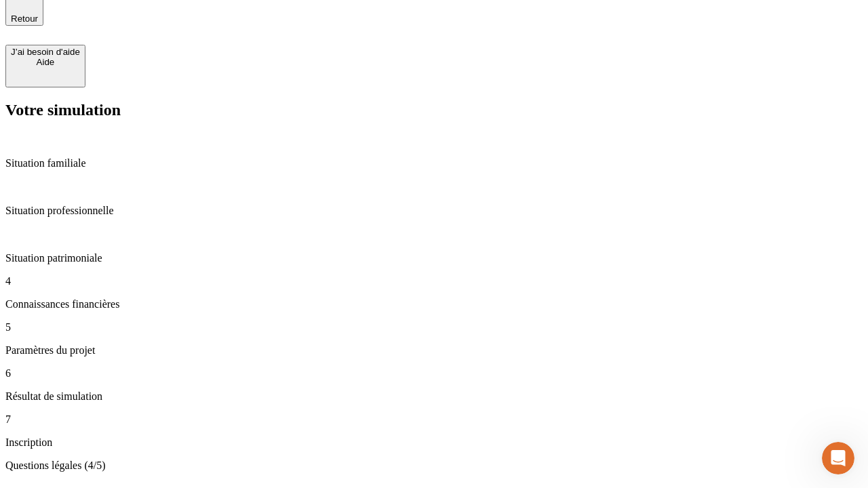  Describe the element at coordinates (434, 419) in the screenshot. I see `p: 7` at that location.